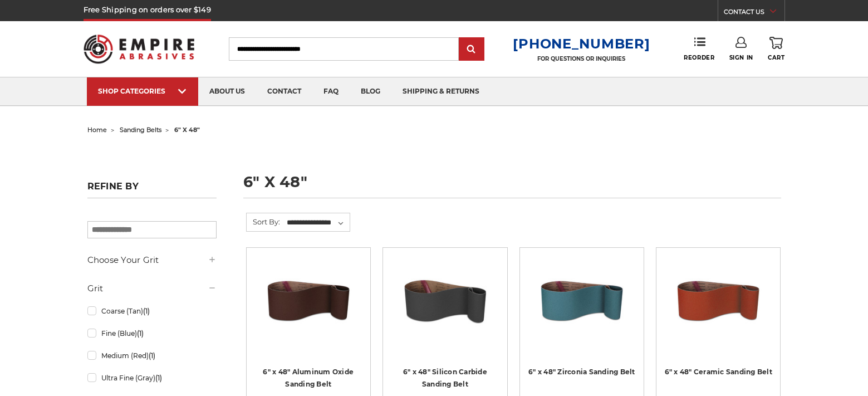 This screenshot has width=868, height=396. I want to click on p: FOR QUESTIONS OR INQUIRIES, so click(582, 58).